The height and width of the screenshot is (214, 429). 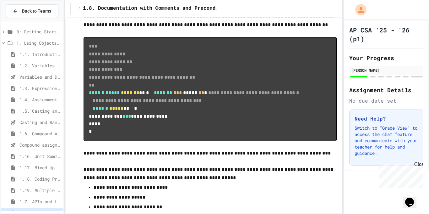 I want to click on span: 1.19. Multiple Choice Exercises for Unit 1a (1.1-1.6), so click(x=40, y=190).